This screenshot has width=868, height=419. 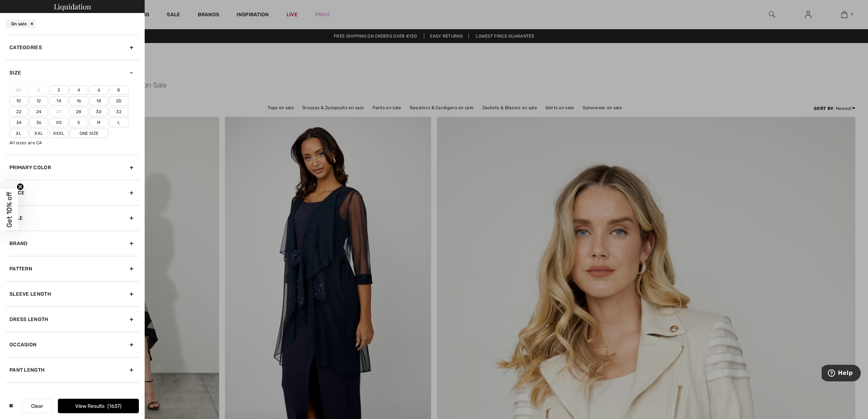 What do you see at coordinates (39, 112) in the screenshot?
I see `label: 24` at bounding box center [39, 112].